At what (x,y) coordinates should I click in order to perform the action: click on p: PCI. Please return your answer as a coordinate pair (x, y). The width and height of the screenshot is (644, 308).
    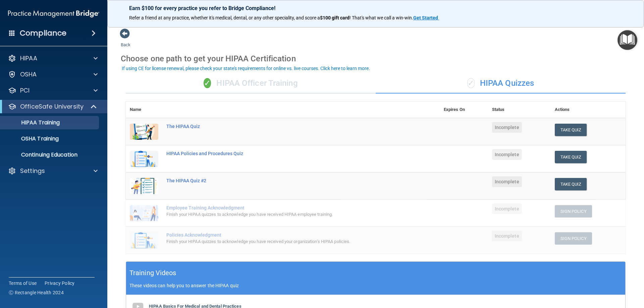
    Looking at the image, I should click on (25, 91).